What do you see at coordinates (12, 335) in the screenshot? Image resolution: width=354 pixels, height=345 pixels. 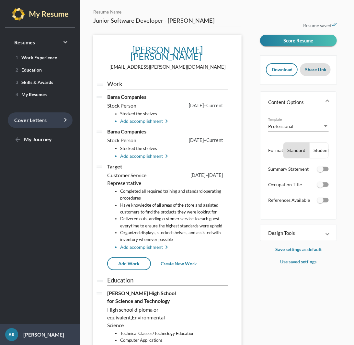 I see `div: AR` at bounding box center [12, 335].